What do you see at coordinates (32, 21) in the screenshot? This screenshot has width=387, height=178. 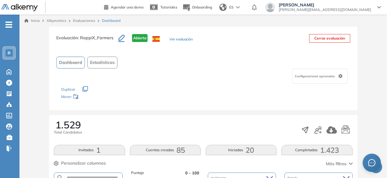 I see `a: Inicio` at bounding box center [32, 21].